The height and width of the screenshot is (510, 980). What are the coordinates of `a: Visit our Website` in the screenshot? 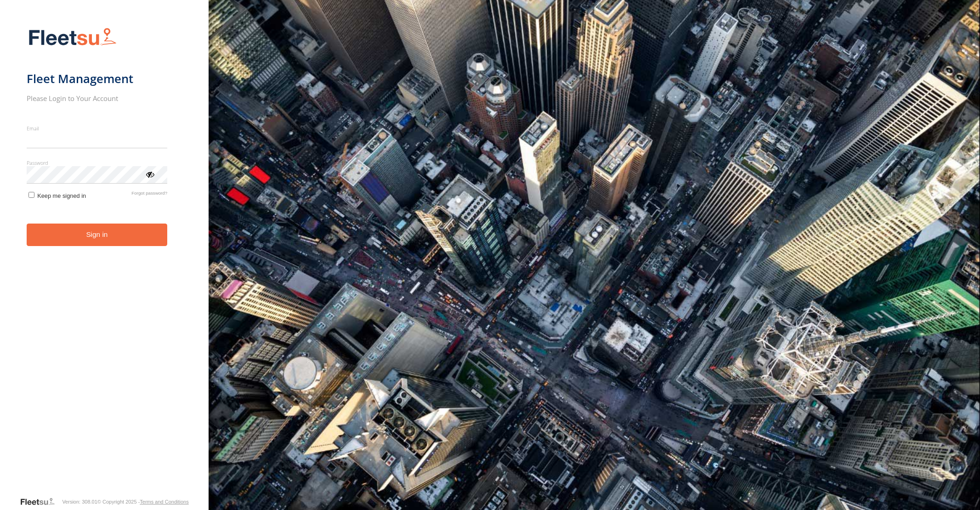 It's located at (41, 502).